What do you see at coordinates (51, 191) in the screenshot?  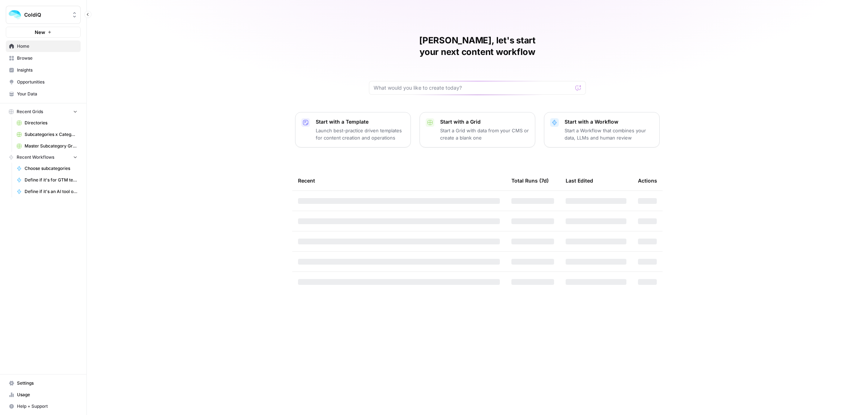 I see `span: Define if it's an AI tool or not?` at bounding box center [51, 191].